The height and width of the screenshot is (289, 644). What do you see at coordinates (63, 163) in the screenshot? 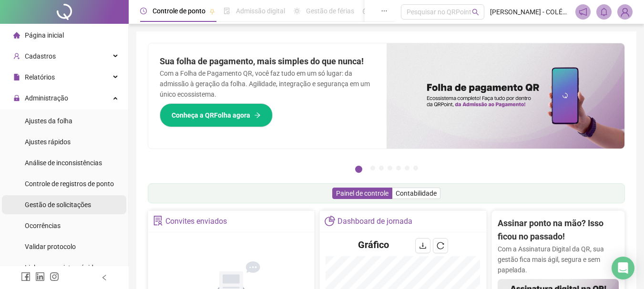
I see `span: Análise de inconsistências` at bounding box center [63, 163].